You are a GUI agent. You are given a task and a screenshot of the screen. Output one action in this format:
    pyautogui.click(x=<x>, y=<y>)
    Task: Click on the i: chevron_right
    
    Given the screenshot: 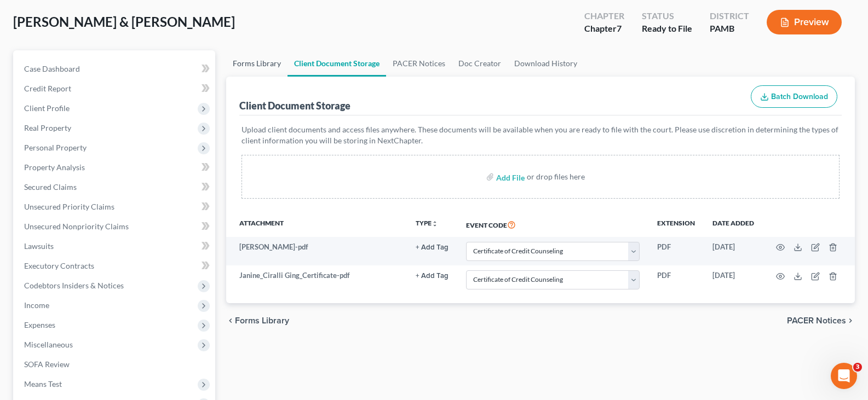 What is the action you would take?
    pyautogui.click(x=850, y=320)
    